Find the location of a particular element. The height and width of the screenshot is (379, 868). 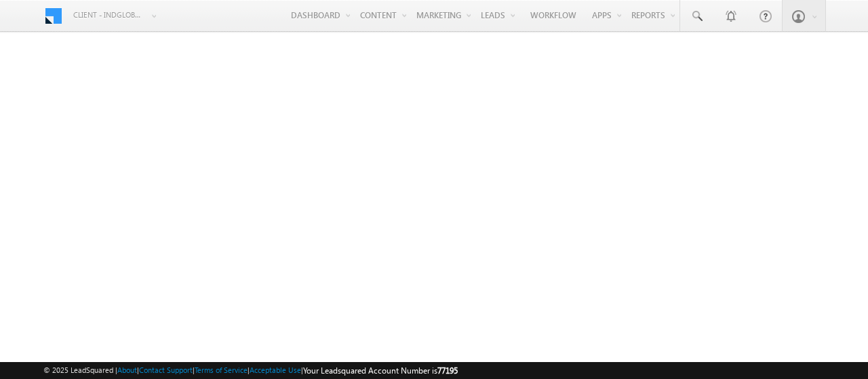

a: Contact Support is located at coordinates (165, 370).